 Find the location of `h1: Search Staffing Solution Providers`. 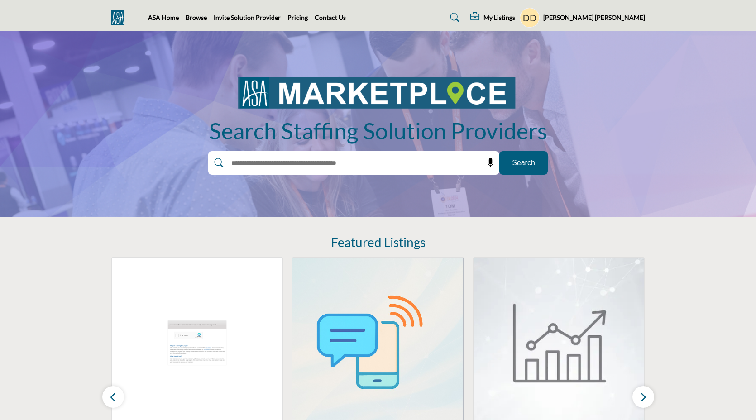

h1: Search Staffing Solution Providers is located at coordinates (378, 131).